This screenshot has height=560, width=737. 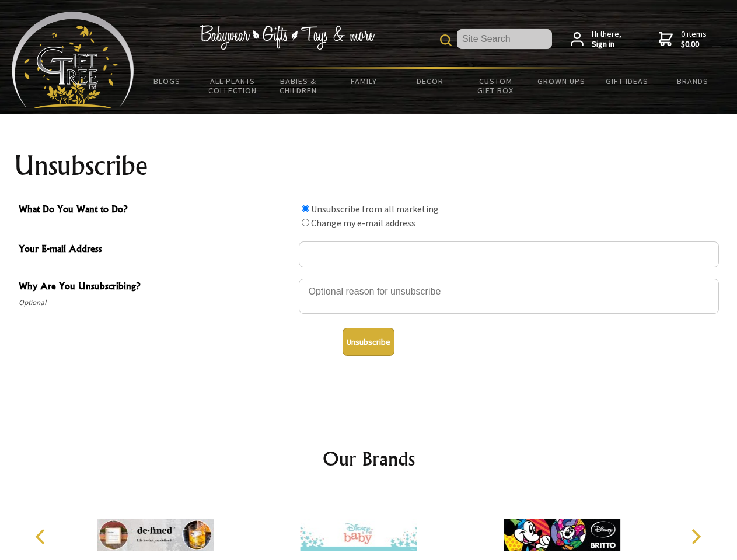 I want to click on strong: $0.00, so click(x=694, y=44).